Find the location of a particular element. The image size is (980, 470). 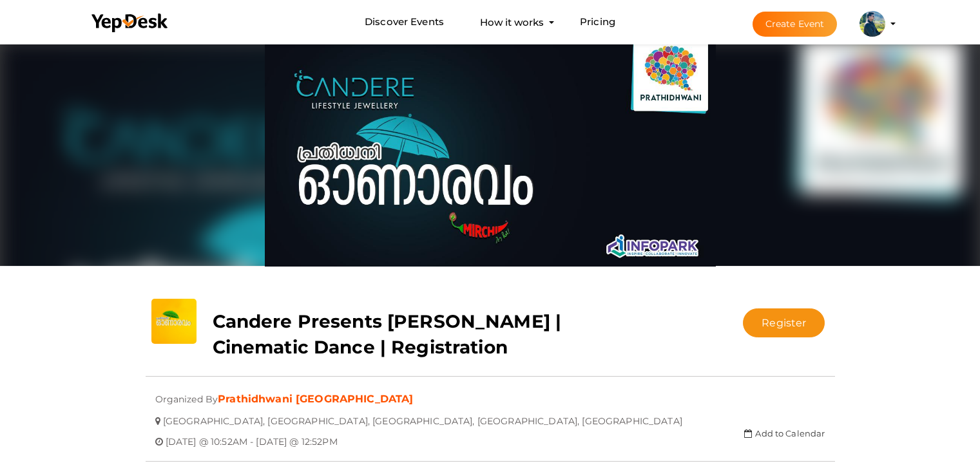

img: UD2RI6LS_normal.png is located at coordinates (491, 154).